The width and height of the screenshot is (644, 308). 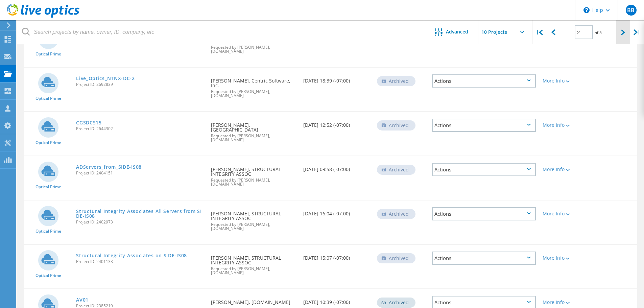 What do you see at coordinates (105, 78) in the screenshot?
I see `a: Live_Optics_NTNX-DC-2` at bounding box center [105, 78].